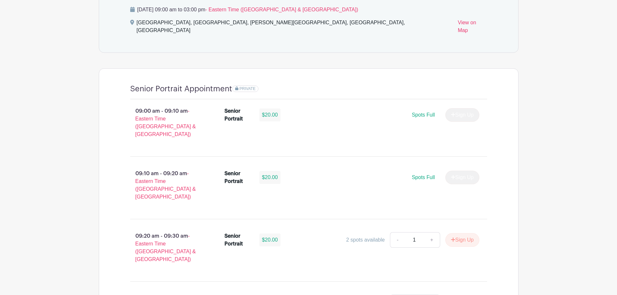 This screenshot has height=295, width=617. What do you see at coordinates (462, 240) in the screenshot?
I see `button: Sign Up` at bounding box center [462, 240].